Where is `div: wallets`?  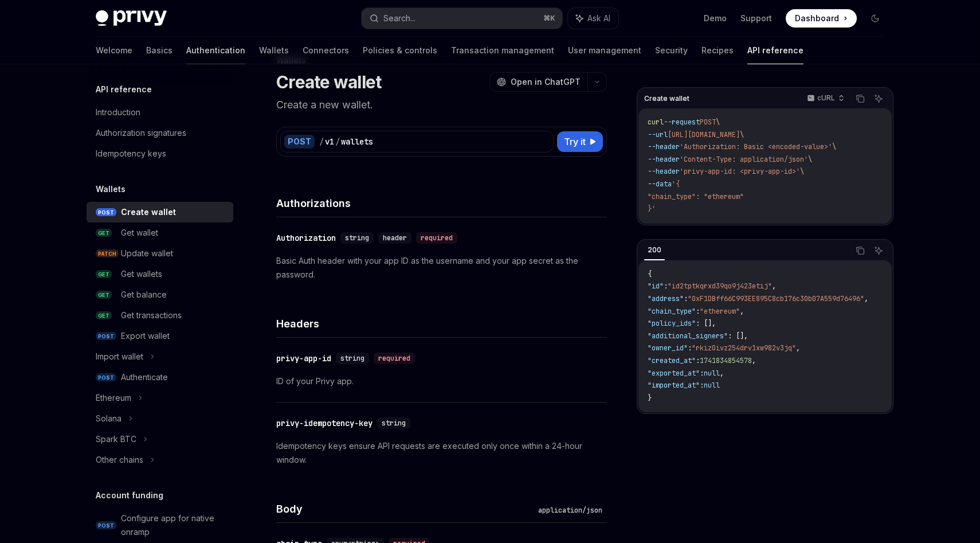 div: wallets is located at coordinates (357, 141).